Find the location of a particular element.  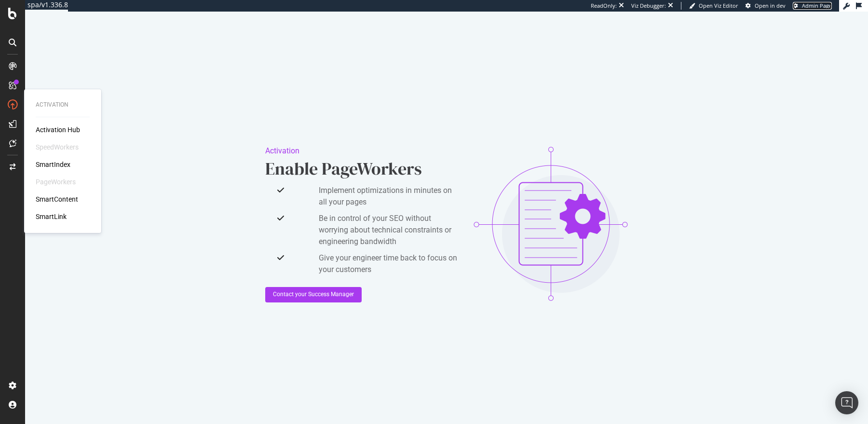

div: Open Intercom Messenger is located at coordinates (847, 403).